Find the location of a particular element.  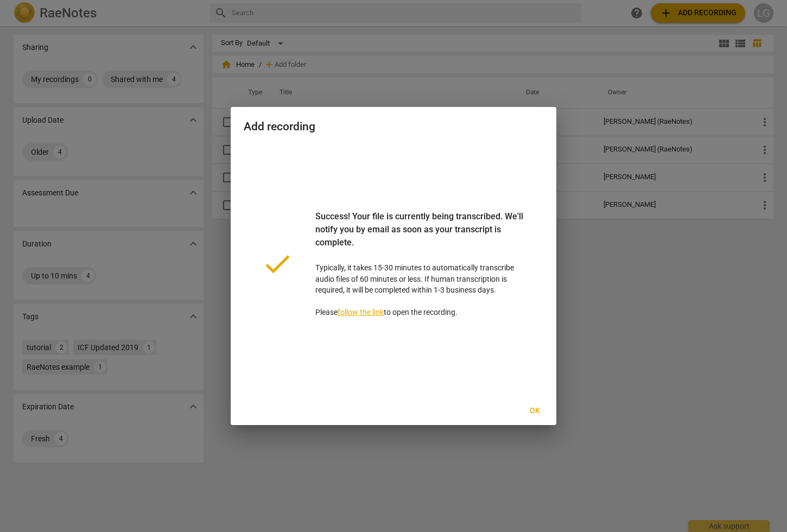

a: follow the link is located at coordinates (360, 312).